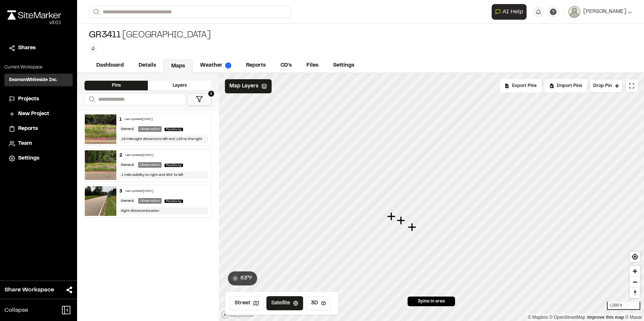  What do you see at coordinates (635, 282) in the screenshot?
I see `span: Zoom out` at bounding box center [635, 282].